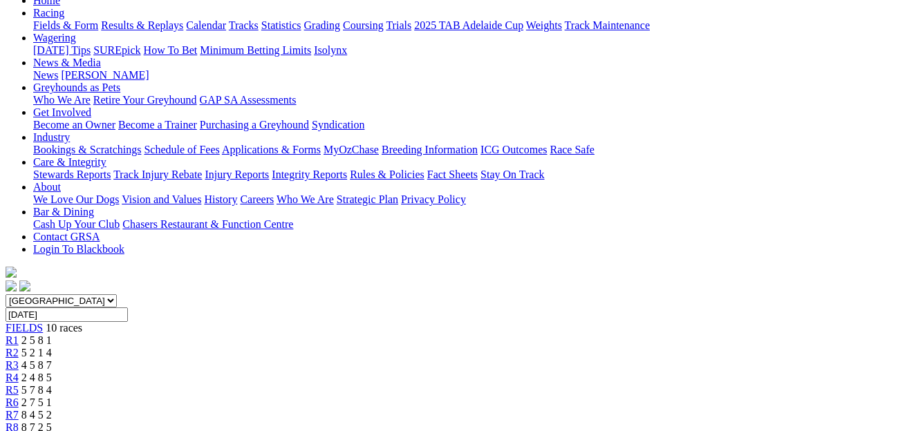 This screenshot has height=431, width=916. Describe the element at coordinates (433, 199) in the screenshot. I see `a: Privacy Policy` at that location.